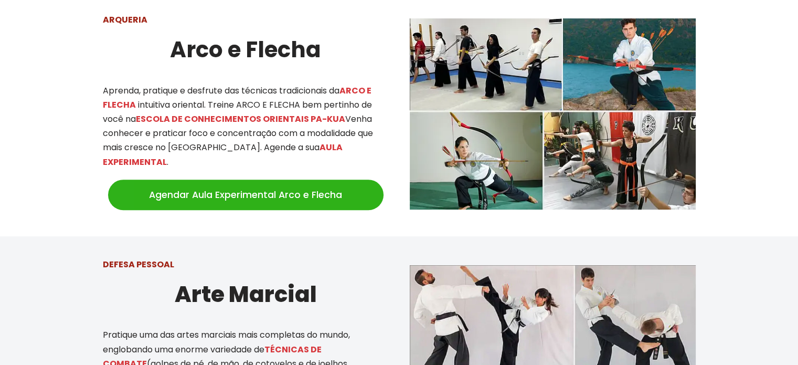 This screenshot has width=798, height=365. What do you see at coordinates (245, 126) in the screenshot?
I see `p: Aprenda, pratique e desfrute das técnicas tradicionais da intuitiva oriental. Treine ARCO E FLECH...` at bounding box center [245, 126].